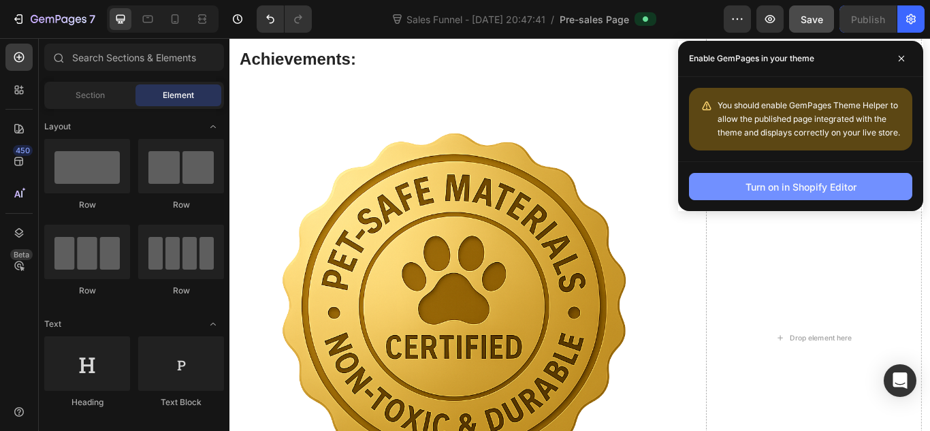  Describe the element at coordinates (868, 19) in the screenshot. I see `button: Publish` at that location.